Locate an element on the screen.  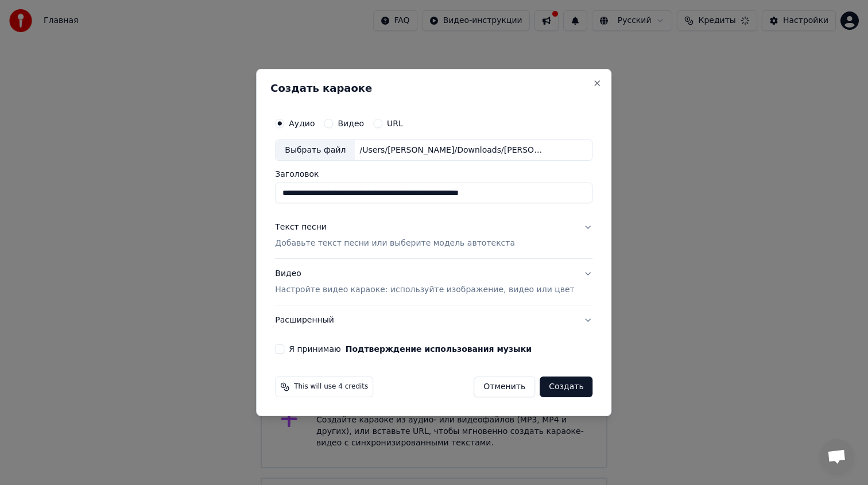
label: Видео is located at coordinates (351, 124).